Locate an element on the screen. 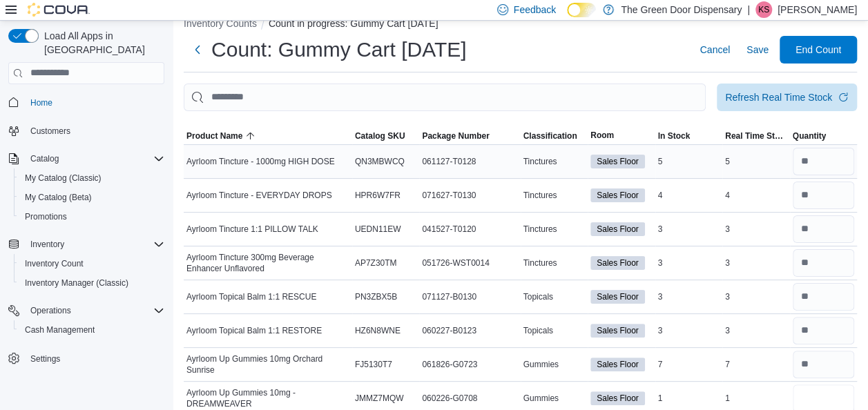 The width and height of the screenshot is (868, 410). span: Ayrloom Tincture - EVERYDAY DROPS is located at coordinates (259, 196).